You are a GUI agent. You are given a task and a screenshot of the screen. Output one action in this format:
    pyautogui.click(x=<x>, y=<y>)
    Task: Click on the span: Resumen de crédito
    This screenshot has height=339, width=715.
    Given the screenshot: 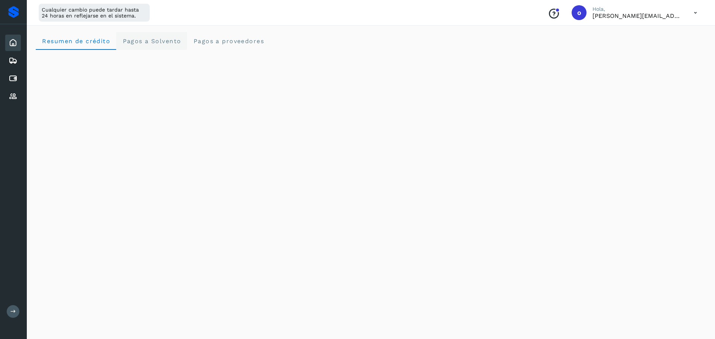 What is the action you would take?
    pyautogui.click(x=76, y=41)
    